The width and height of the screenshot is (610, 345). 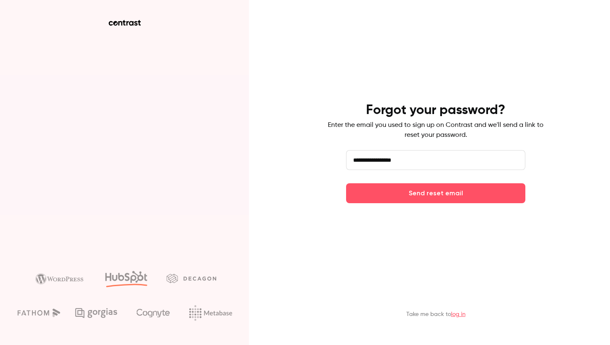 What do you see at coordinates (436, 193) in the screenshot?
I see `button: Send reset email` at bounding box center [436, 193].